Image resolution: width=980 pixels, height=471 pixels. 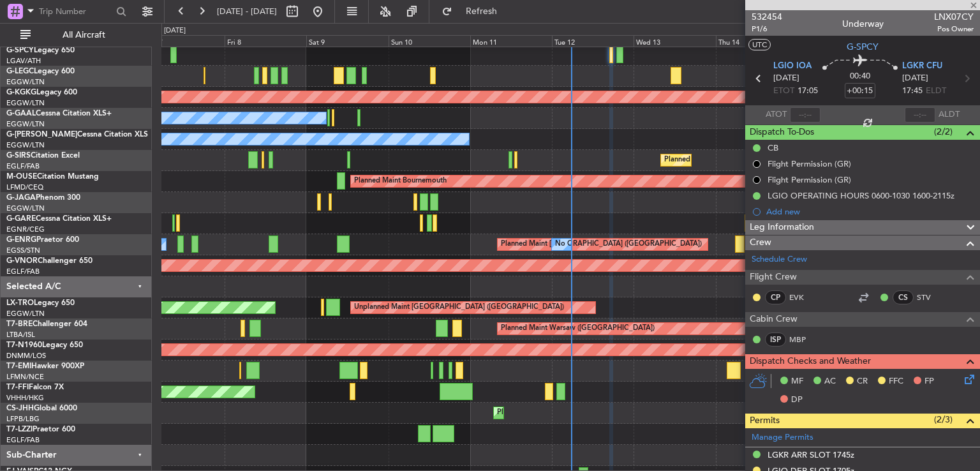 What do you see at coordinates (782, 132) in the screenshot?
I see `span: Dispatch To-Dos` at bounding box center [782, 132].